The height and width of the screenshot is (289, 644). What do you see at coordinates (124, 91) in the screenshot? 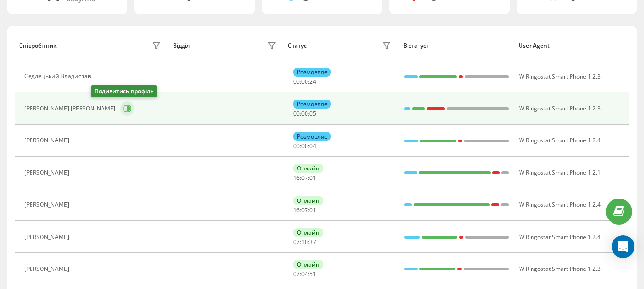
I see `div: Подивитись профіль` at bounding box center [124, 91].